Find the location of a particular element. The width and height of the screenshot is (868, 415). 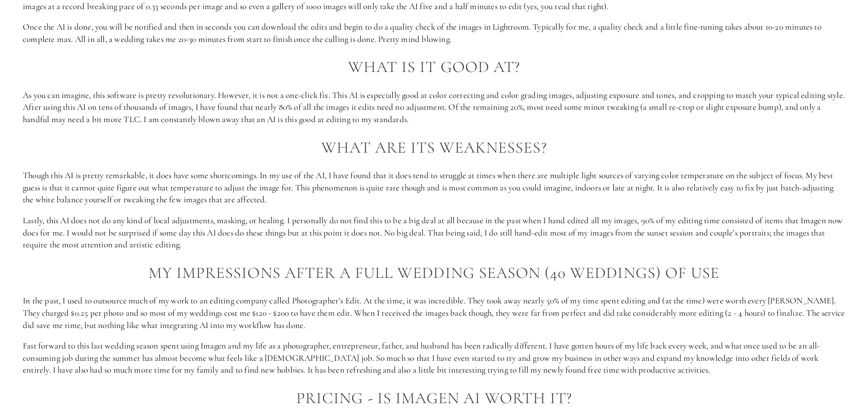

h2: What are its weaknesses? is located at coordinates (434, 147).